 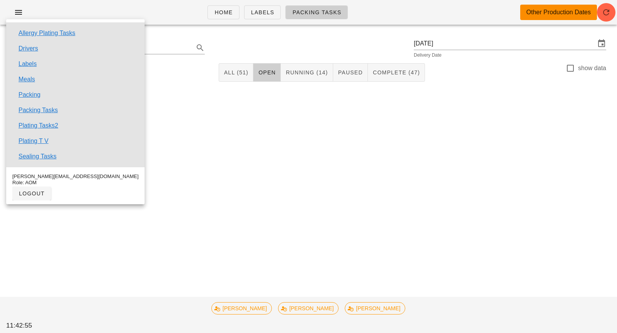 What do you see at coordinates (223, 12) in the screenshot?
I see `span: Home` at bounding box center [223, 12].